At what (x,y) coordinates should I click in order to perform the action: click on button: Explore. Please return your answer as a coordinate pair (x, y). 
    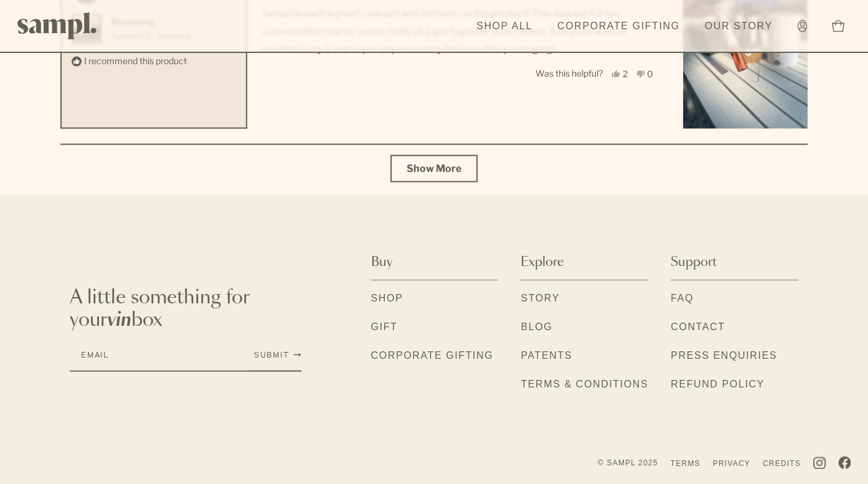
    Looking at the image, I should click on (584, 263).